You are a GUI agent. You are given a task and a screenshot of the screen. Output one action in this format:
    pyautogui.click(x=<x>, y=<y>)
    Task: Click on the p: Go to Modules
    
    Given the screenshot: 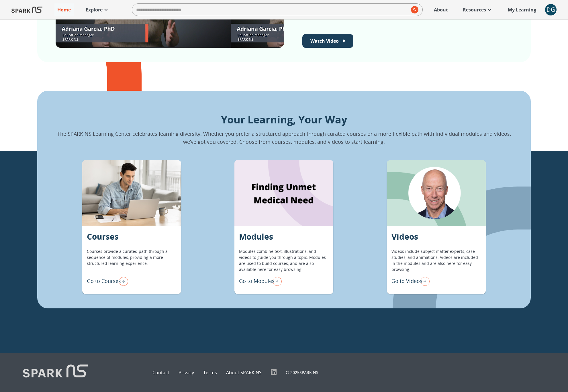 What is the action you would take?
    pyautogui.click(x=257, y=281)
    